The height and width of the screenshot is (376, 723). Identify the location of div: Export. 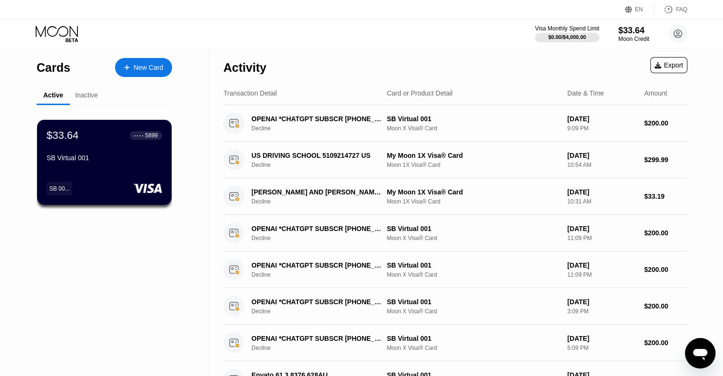
(669, 65).